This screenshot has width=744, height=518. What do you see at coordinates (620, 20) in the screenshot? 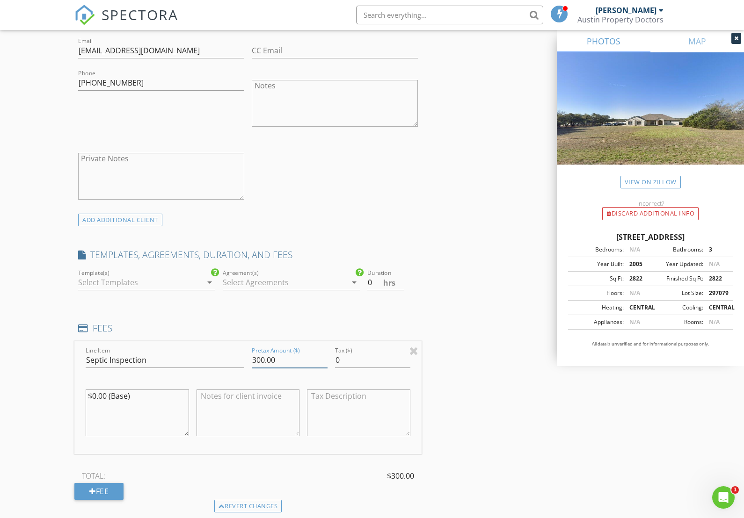
I see `div: Austin Property Doctors` at bounding box center [620, 20].